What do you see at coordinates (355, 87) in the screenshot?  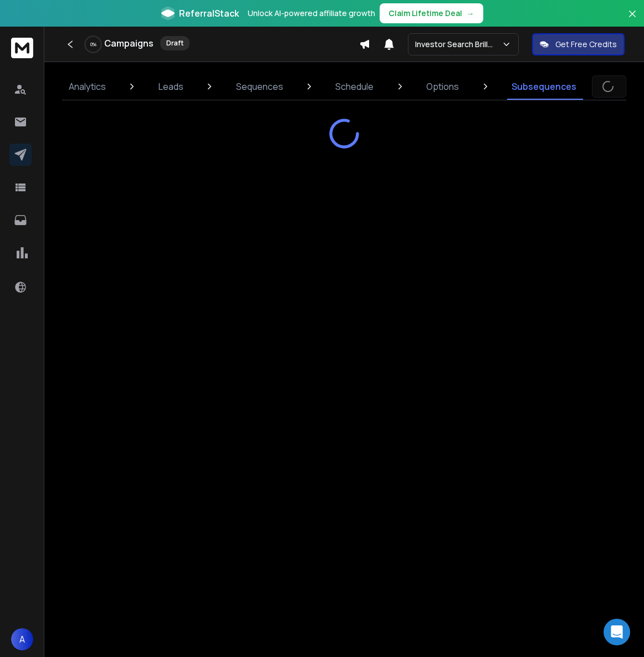 I see `a: Schedule` at bounding box center [355, 87].